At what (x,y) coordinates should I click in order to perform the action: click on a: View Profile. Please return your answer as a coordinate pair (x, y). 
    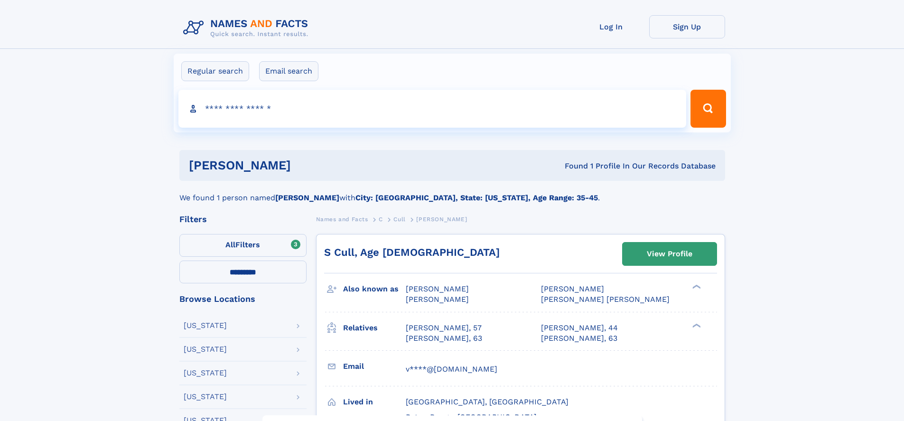
    Looking at the image, I should click on (670, 254).